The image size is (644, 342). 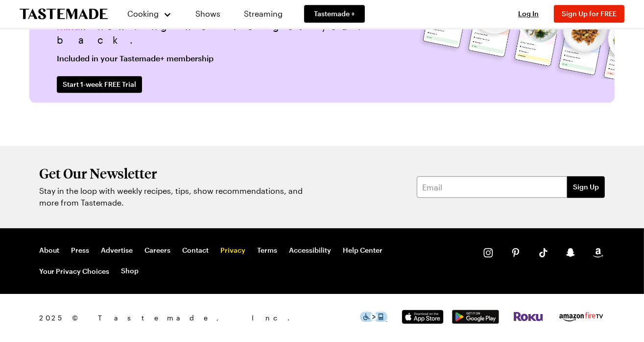 I want to click on a: Help Center, so click(x=362, y=250).